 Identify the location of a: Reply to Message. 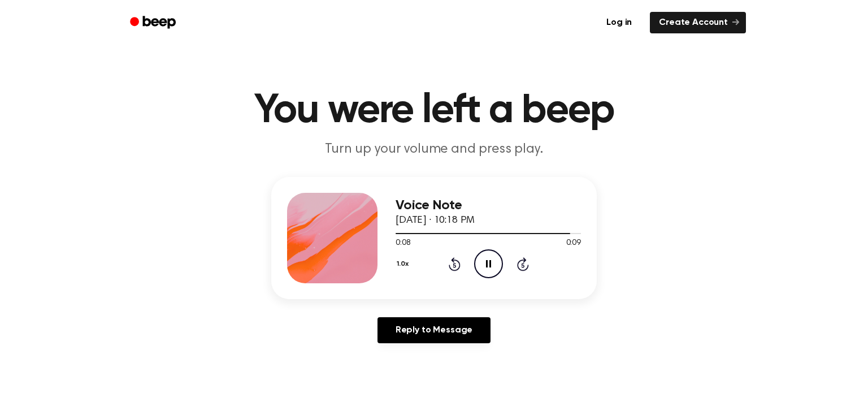
(434, 330).